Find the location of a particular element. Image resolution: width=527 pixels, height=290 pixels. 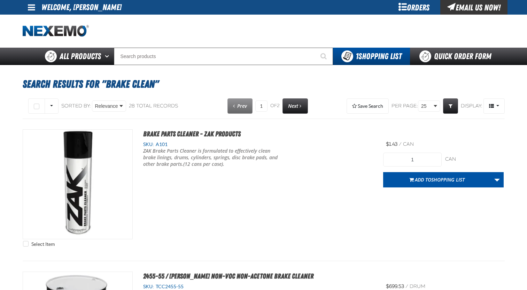

a: More Actions is located at coordinates (497, 180).